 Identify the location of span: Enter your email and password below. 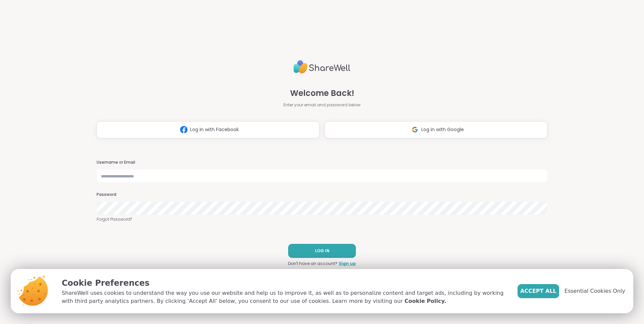
(322, 105).